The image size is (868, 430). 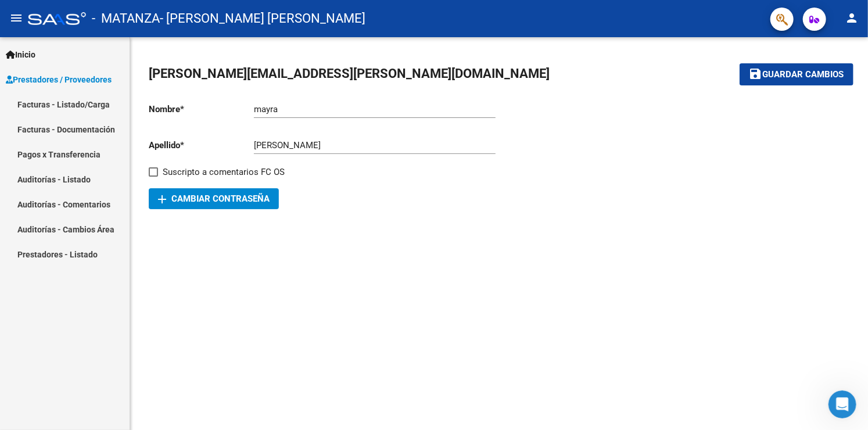 What do you see at coordinates (201, 145) in the screenshot?
I see `p: Apellido` at bounding box center [201, 145].